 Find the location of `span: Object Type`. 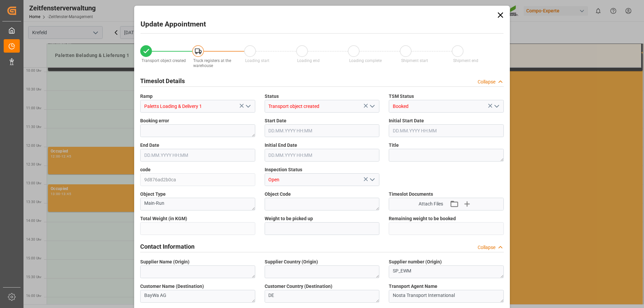

span: Object Type is located at coordinates (153, 194).